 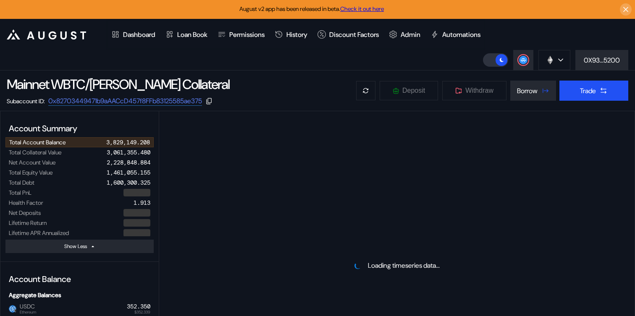 What do you see at coordinates (550, 60) in the screenshot?
I see `img: chain logo` at bounding box center [550, 60].